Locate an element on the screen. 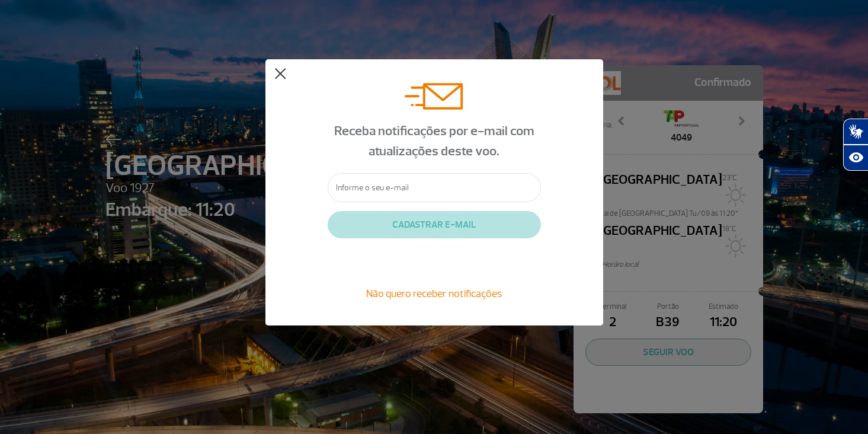 This screenshot has height=434, width=868. div: Plugin de acessibilidade da Hand Talk. is located at coordinates (856, 145).